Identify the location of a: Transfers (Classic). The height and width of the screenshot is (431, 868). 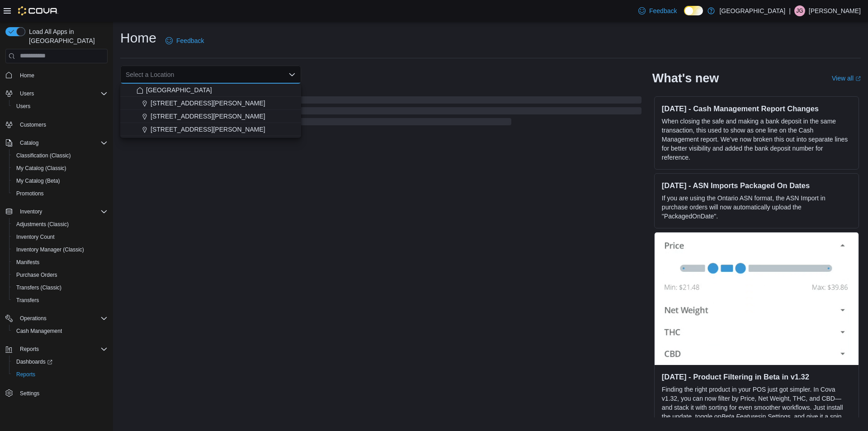
(39, 288).